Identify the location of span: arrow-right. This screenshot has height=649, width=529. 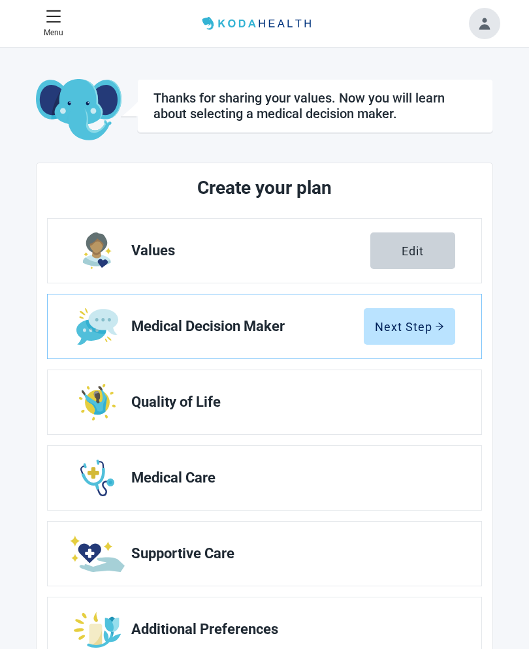
(440, 327).